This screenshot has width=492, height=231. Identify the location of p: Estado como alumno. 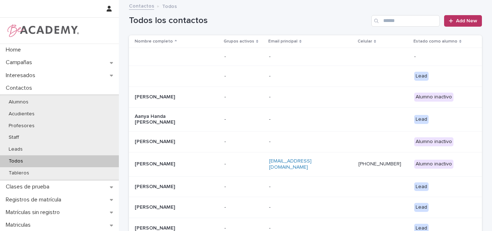
(436, 41).